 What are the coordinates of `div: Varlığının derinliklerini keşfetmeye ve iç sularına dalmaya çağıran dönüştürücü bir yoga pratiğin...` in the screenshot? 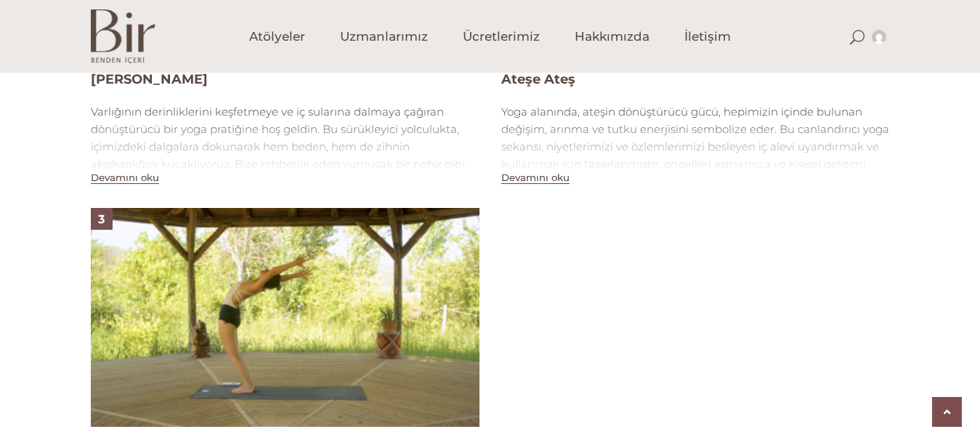 It's located at (284, 199).